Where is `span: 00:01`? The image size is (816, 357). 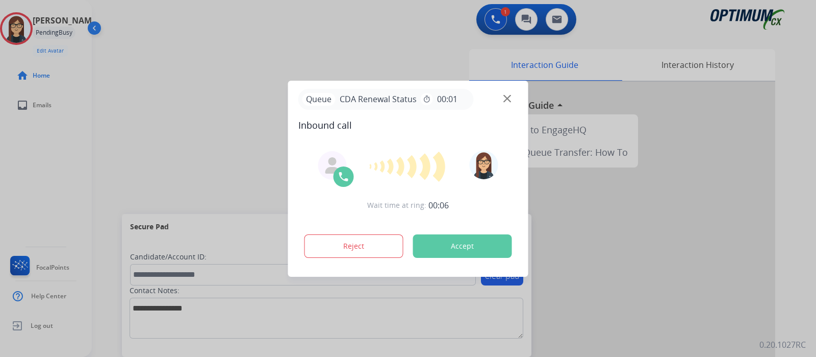
span: 00:01 is located at coordinates (447, 99).